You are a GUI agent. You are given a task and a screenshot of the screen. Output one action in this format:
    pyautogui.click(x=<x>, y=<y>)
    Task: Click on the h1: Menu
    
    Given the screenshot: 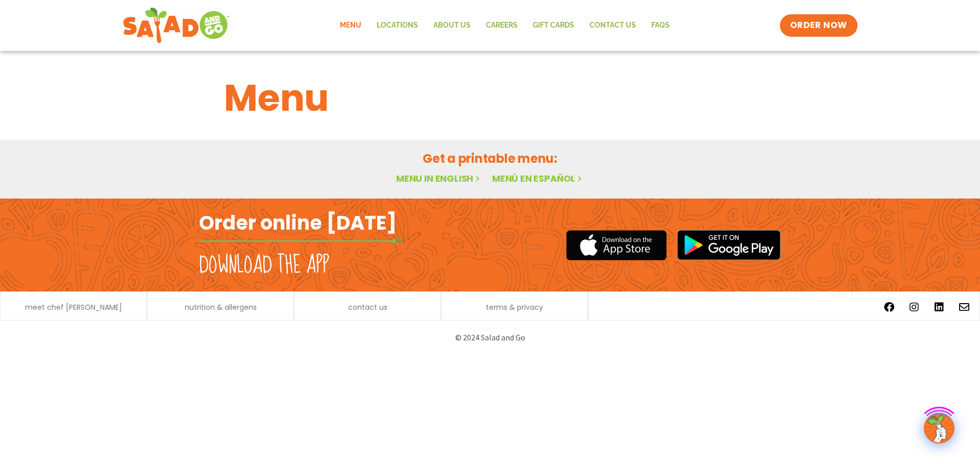 What is the action you would take?
    pyautogui.click(x=490, y=98)
    